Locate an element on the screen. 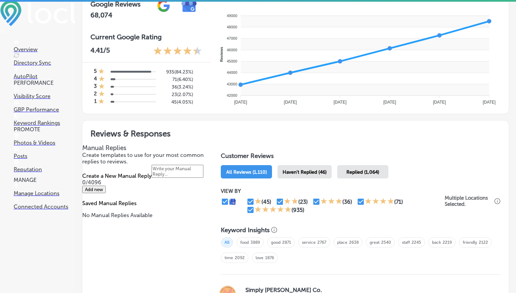  label: Saved Manual Replies is located at coordinates (109, 203).